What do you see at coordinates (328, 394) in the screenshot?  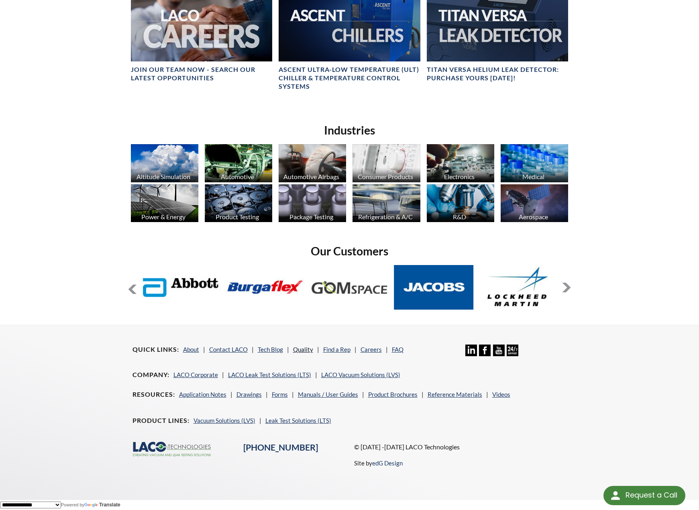 I see `a: Manuals / User Guides` at bounding box center [328, 394].